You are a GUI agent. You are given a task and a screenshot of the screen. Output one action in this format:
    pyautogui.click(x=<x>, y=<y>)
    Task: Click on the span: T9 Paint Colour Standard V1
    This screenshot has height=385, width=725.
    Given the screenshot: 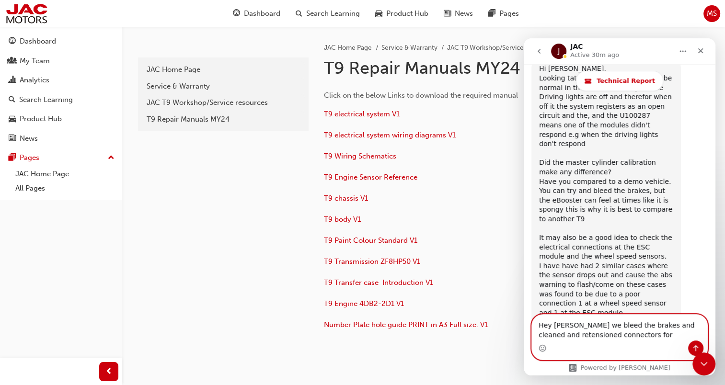 What is the action you would take?
    pyautogui.click(x=370, y=240)
    